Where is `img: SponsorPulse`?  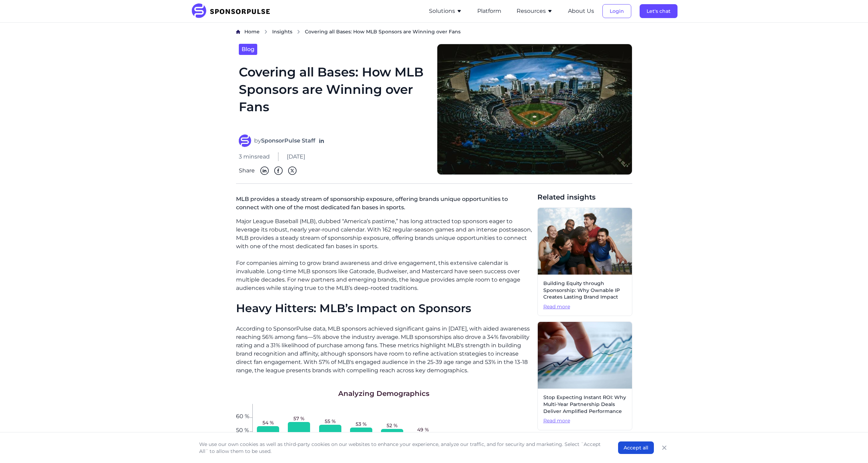
img: SponsorPulse is located at coordinates (233, 11).